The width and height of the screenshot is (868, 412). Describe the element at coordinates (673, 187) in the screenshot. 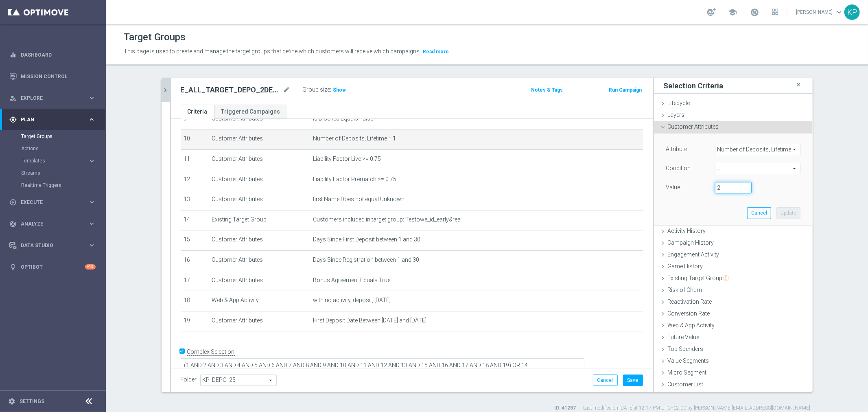

I see `label: Value` at that location.